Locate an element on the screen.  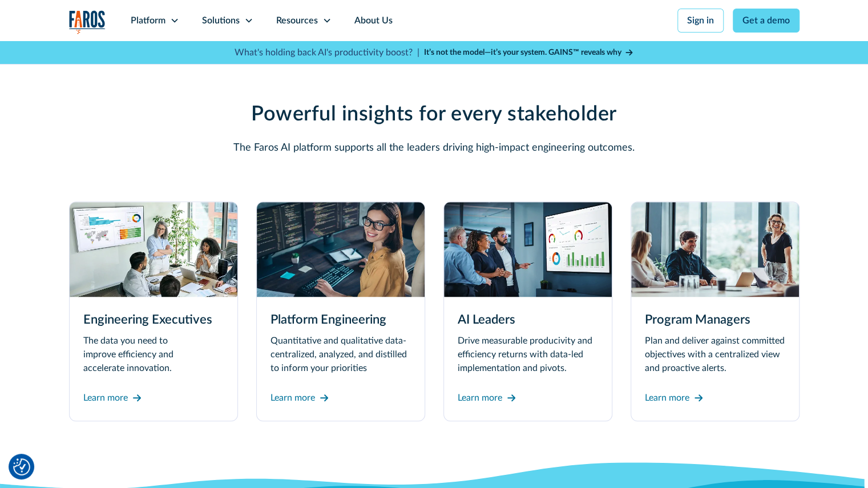
div: Resources is located at coordinates (297, 20).